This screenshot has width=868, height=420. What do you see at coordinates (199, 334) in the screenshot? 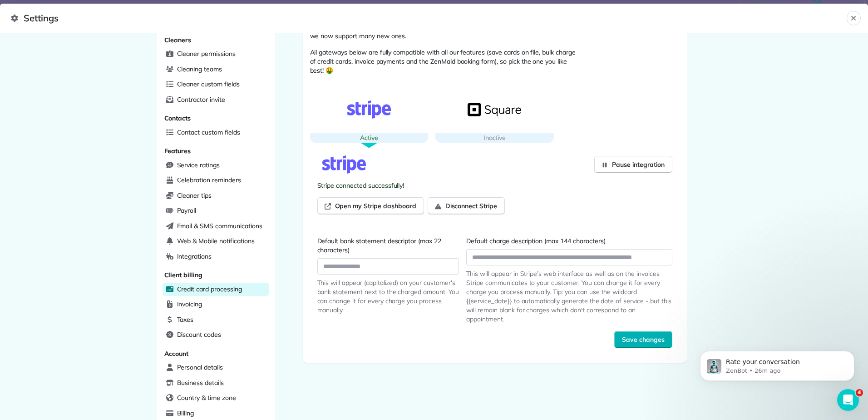
I see `span: Discount codes` at bounding box center [199, 334].